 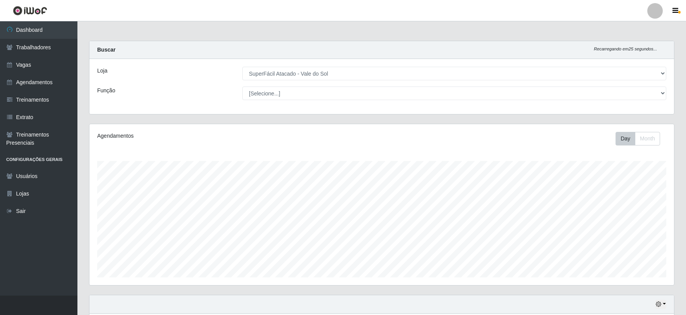 What do you see at coordinates (212, 136) in the screenshot?
I see `div: Agendamentos` at bounding box center [212, 136].